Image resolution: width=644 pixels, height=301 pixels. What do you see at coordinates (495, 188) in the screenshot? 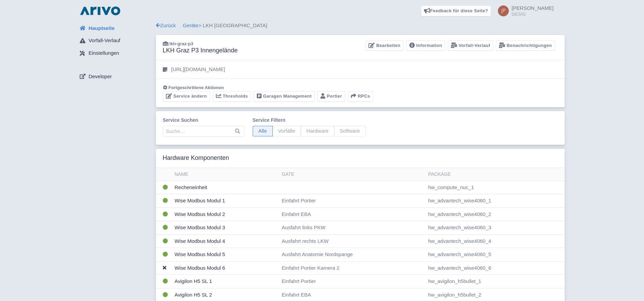
I see `td: hw_compute_nuc_1` at bounding box center [495, 188].